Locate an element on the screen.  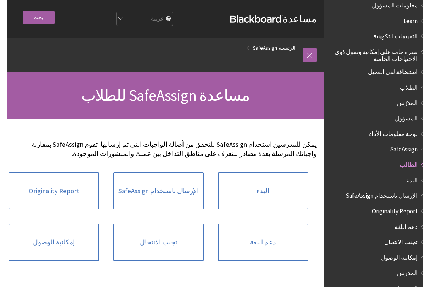
a: تجنب الانتحال is located at coordinates (151, 242).